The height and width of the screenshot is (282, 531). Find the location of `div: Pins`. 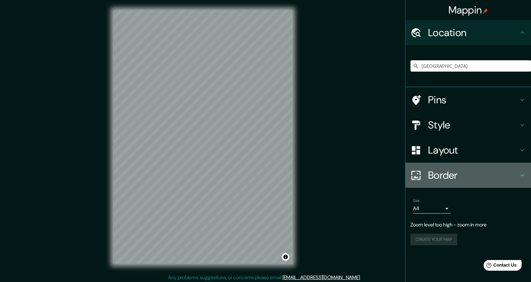

div: Pins is located at coordinates (468, 100).